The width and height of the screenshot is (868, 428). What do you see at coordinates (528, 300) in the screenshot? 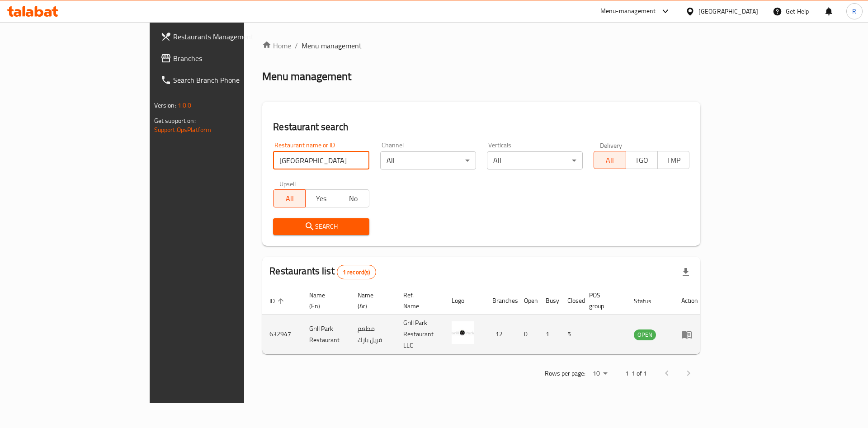
I see `th: Open` at bounding box center [528, 300].